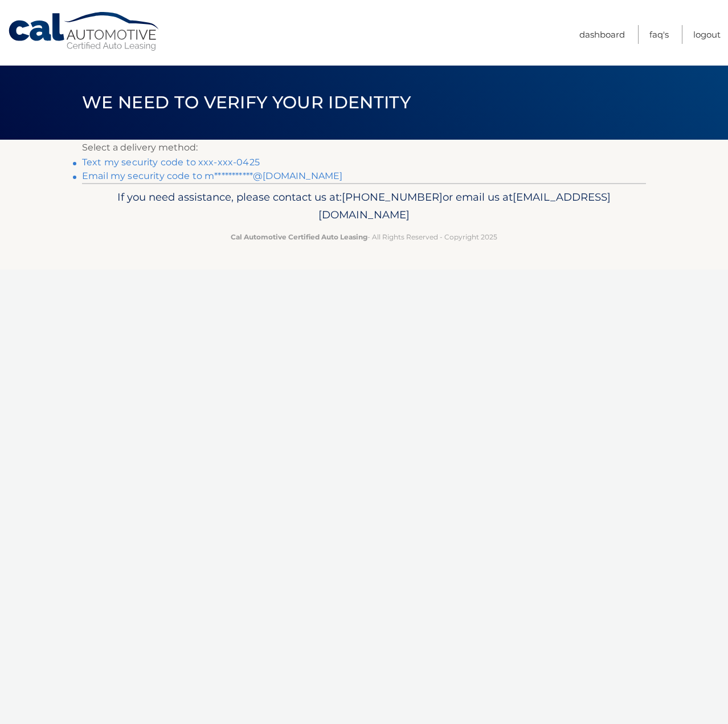 This screenshot has height=724, width=728. What do you see at coordinates (299, 236) in the screenshot?
I see `strong: Cal Automotive Certified Auto Leasing` at bounding box center [299, 236].